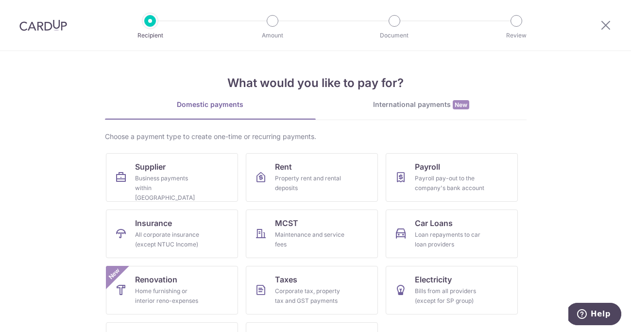 The width and height of the screenshot is (631, 332). What do you see at coordinates (150, 35) in the screenshot?
I see `p: Recipient` at bounding box center [150, 35].